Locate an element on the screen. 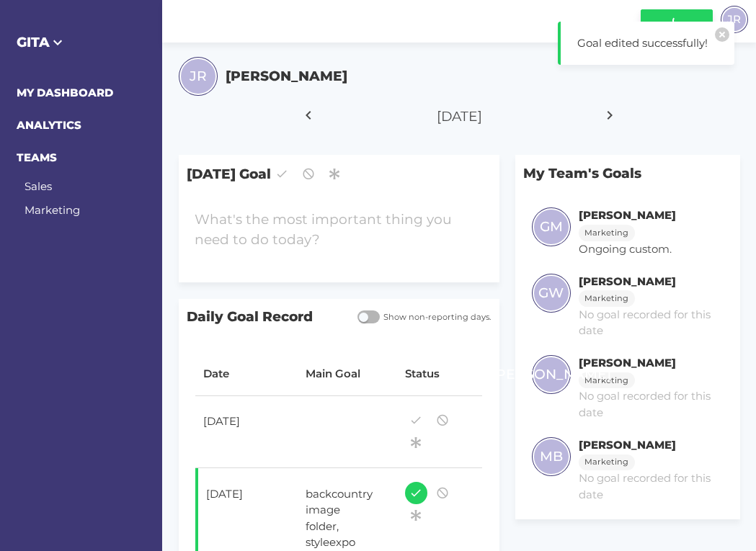 This screenshot has height=551, width=756. span: GM is located at coordinates (551, 227).